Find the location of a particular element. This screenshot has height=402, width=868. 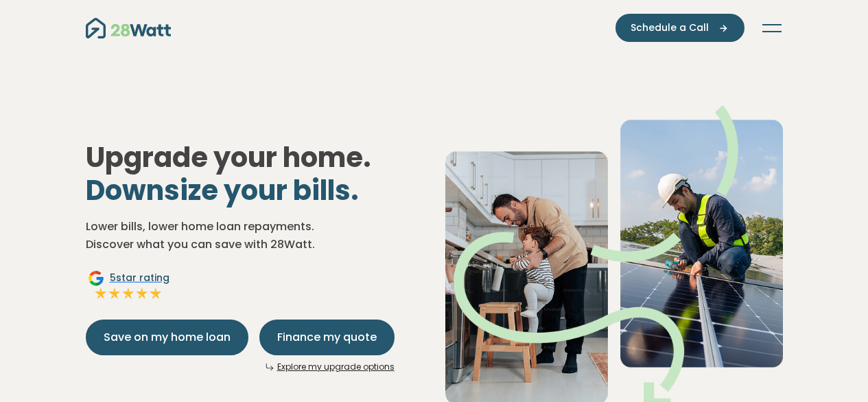

a: Google5star ratingFull starFull starFull starFull starFull star is located at coordinates (129, 286).